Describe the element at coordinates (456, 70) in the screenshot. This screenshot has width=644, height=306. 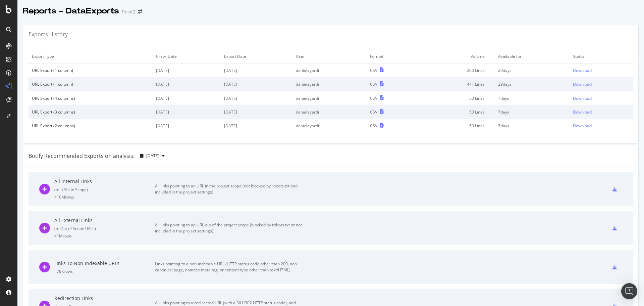
I see `td: 200 Lines` at that location.